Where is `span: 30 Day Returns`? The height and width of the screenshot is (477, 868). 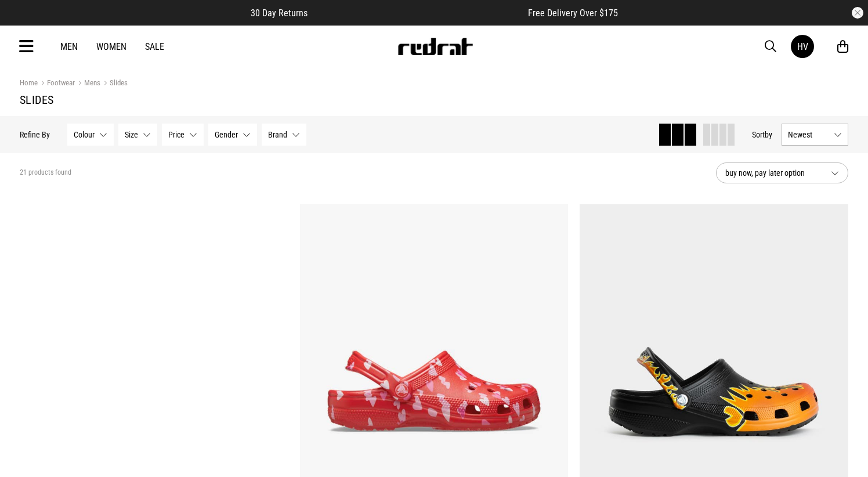 span: 30 Day Returns is located at coordinates (279, 13).